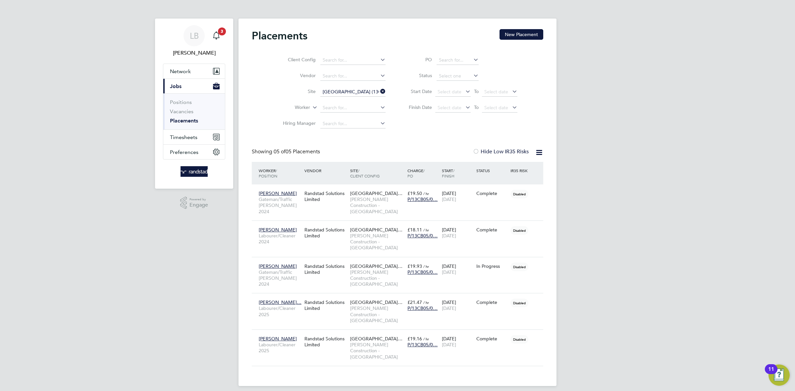 The width and height of the screenshot is (795, 391). Describe the element at coordinates (417, 107) in the screenshot. I see `label: Finish Date` at that location.